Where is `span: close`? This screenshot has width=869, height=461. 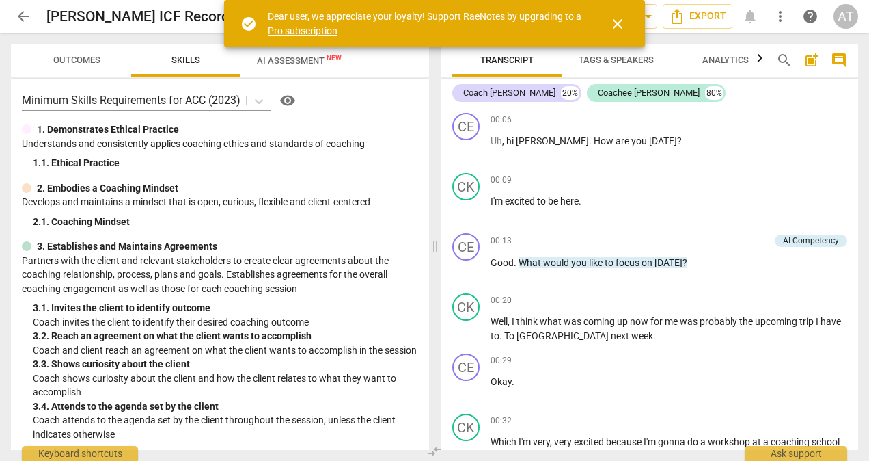 span: close is located at coordinates (618, 24).